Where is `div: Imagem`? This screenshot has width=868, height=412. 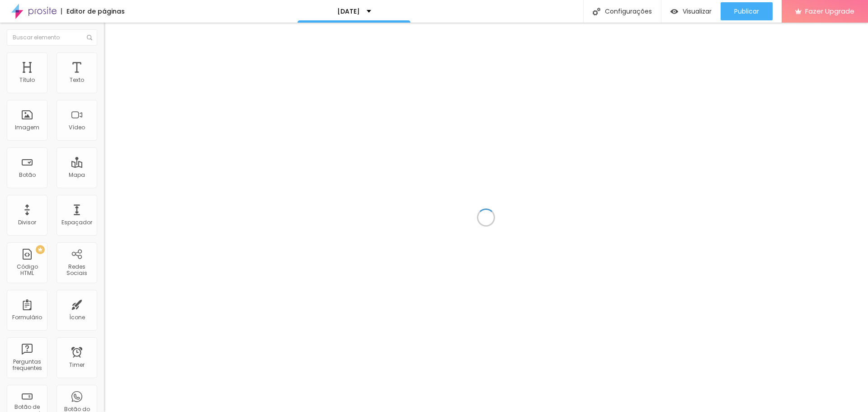
div: Imagem is located at coordinates (27, 127).